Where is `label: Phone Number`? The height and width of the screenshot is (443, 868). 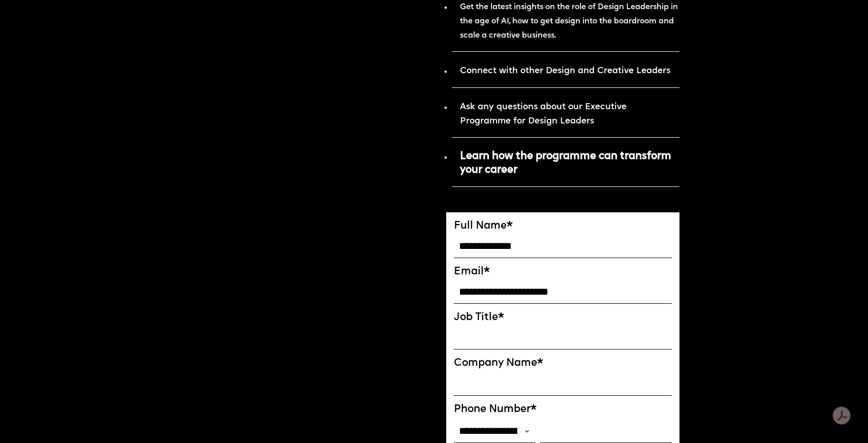
label: Phone Number is located at coordinates (562, 410).